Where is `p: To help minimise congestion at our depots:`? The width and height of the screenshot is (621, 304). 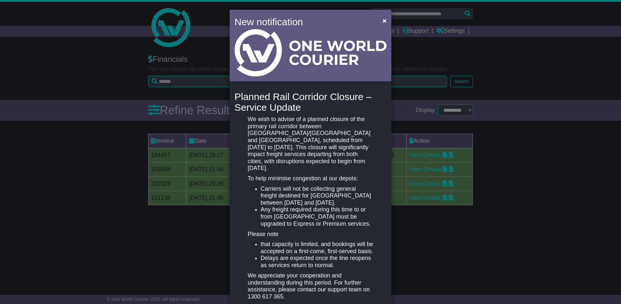 p: To help minimise congestion at our depots: is located at coordinates (311, 179).